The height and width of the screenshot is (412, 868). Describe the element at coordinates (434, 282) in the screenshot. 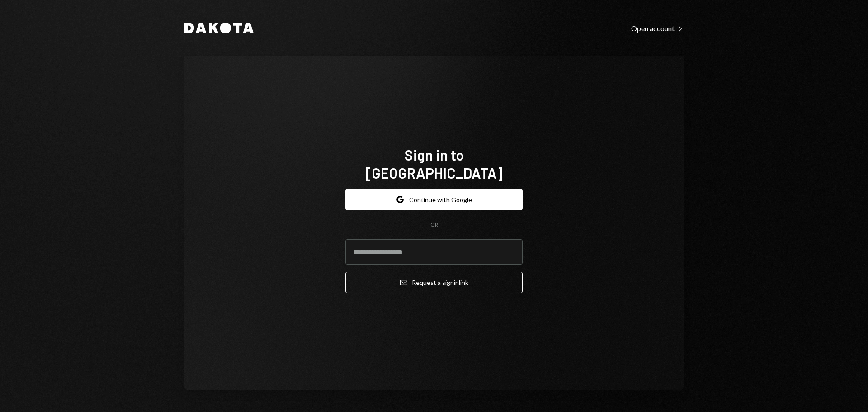

I see `button: Request a signinlink` at that location.